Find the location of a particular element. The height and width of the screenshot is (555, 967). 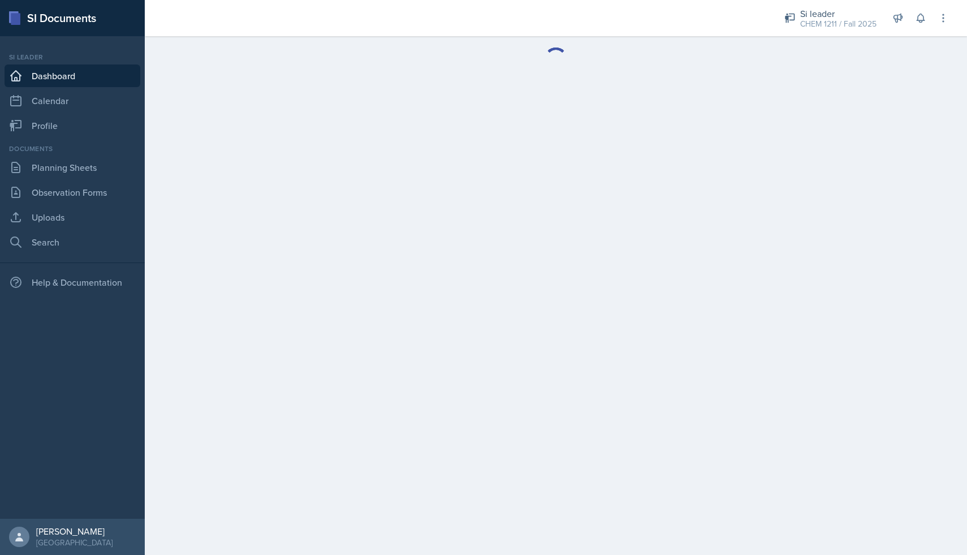

div: CHEM 1211 / Fall 2025 is located at coordinates (838, 24).